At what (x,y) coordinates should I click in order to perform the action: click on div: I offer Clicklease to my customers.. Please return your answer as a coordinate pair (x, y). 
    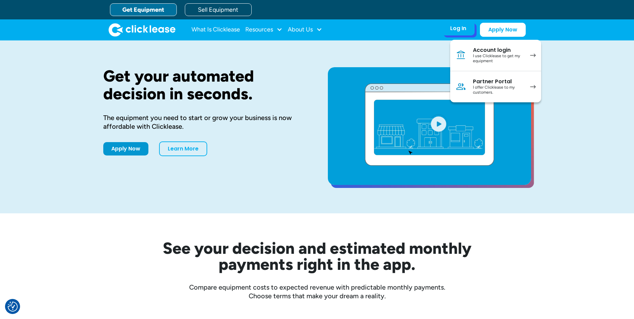
    Looking at the image, I should click on (498, 90).